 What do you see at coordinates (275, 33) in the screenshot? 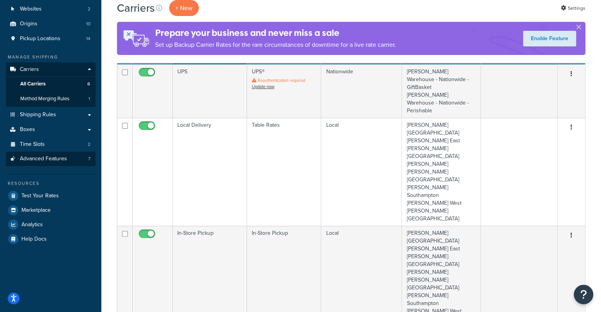
I see `h4: Prepare your business and never miss a sale` at bounding box center [275, 33].